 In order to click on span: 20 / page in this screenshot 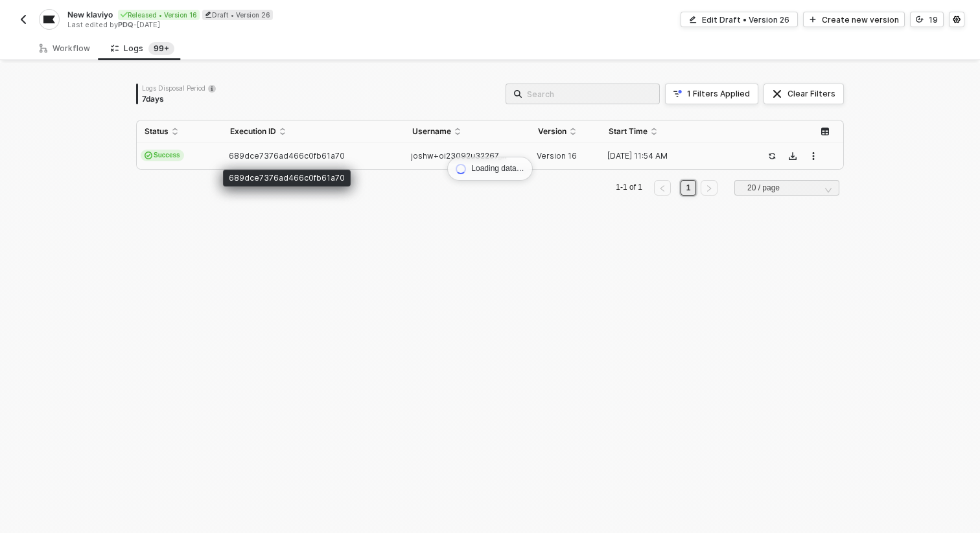, I will do `click(789, 188)`.